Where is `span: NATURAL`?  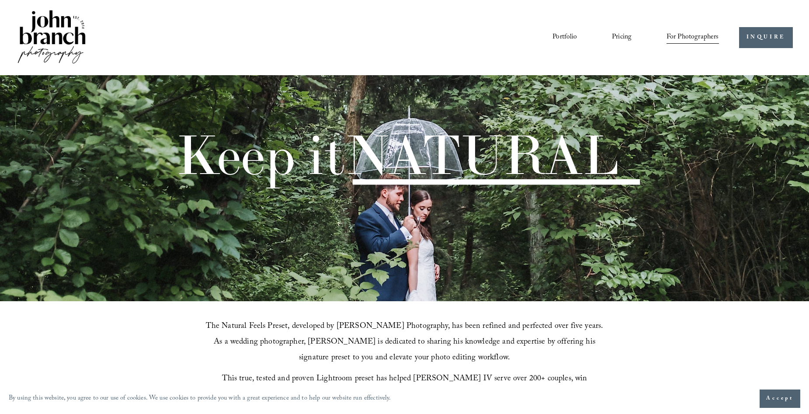
span: NATURAL is located at coordinates (482, 154).